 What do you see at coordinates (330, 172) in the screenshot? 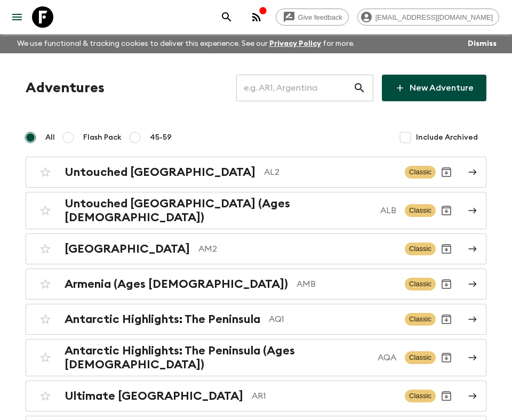
I see `p: AL2` at bounding box center [330, 172].